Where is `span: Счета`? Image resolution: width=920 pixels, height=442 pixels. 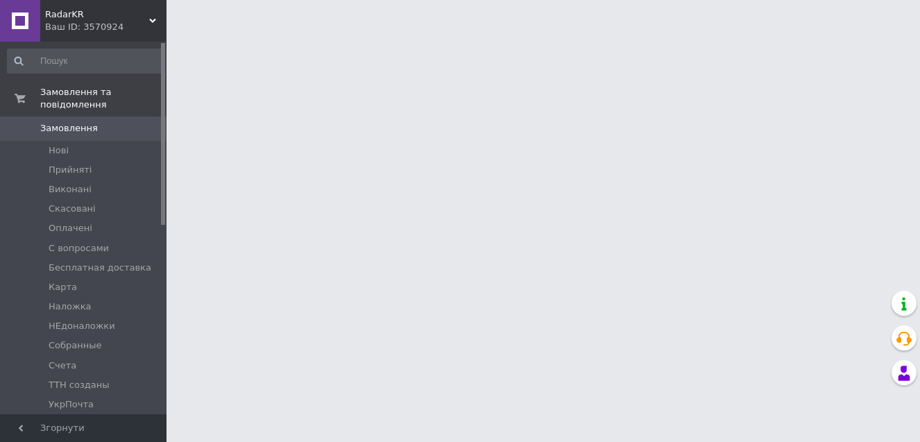 span: Счета is located at coordinates (62, 366).